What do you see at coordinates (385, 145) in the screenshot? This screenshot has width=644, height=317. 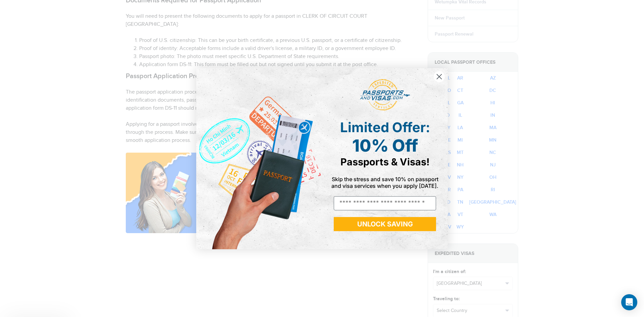 I see `span: 10% Off` at bounding box center [385, 145].